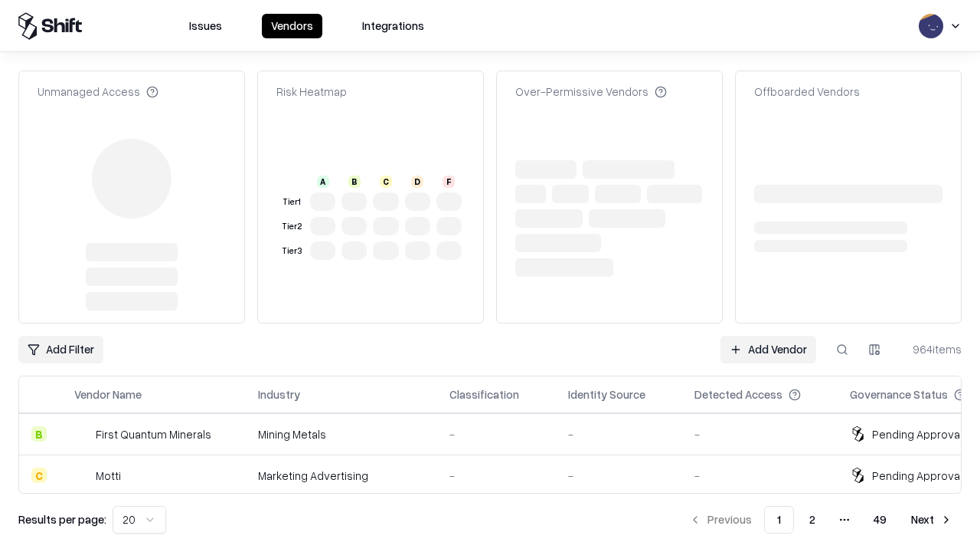 The height and width of the screenshot is (552, 980). I want to click on button: Next, so click(932, 519).